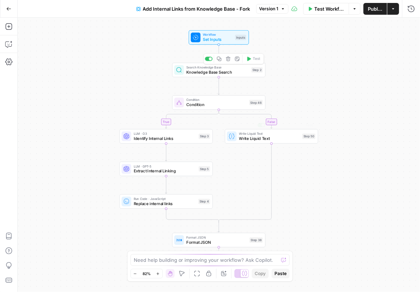 This screenshot has width=420, height=292. Describe the element at coordinates (204, 168) in the screenshot. I see `div: Step 5` at that location.